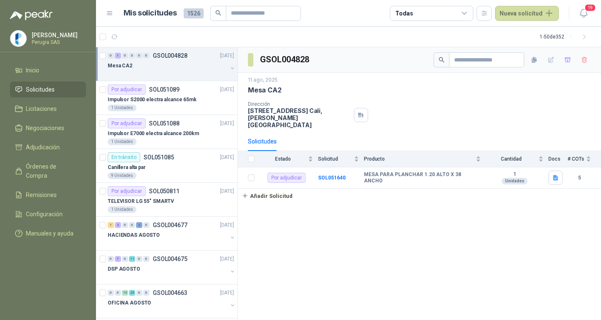  I want to click on div: 7, so click(118, 259).